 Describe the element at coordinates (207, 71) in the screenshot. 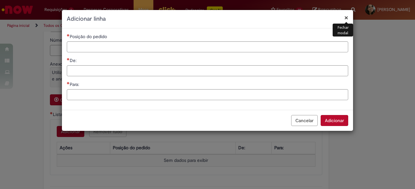

I see `input: De:` at that location.